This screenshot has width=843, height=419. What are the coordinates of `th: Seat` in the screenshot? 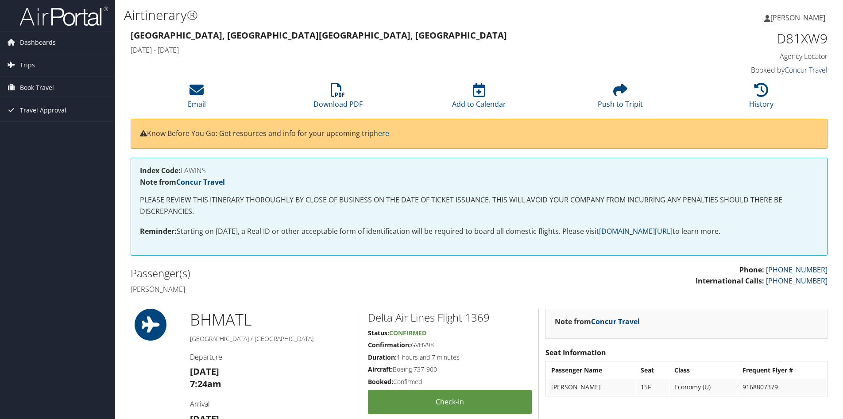 It's located at (653, 370).